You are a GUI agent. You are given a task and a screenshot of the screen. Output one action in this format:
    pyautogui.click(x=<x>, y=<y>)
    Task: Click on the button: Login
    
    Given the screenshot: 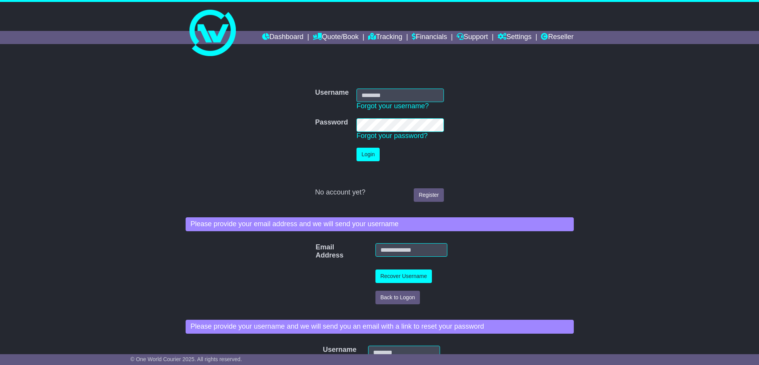 What is the action you would take?
    pyautogui.click(x=368, y=154)
    